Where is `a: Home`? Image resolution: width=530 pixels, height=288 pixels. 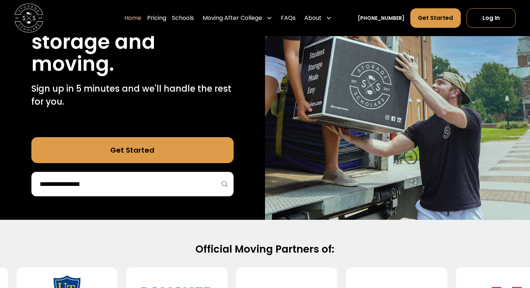 a: Home is located at coordinates (133, 18).